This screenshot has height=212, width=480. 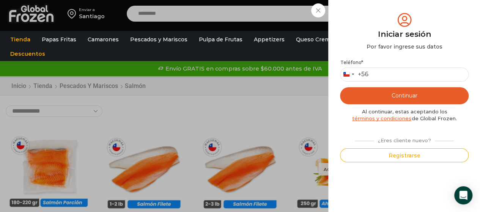 What do you see at coordinates (464, 196) in the screenshot?
I see `div: Open Intercom Messenger` at bounding box center [464, 196].